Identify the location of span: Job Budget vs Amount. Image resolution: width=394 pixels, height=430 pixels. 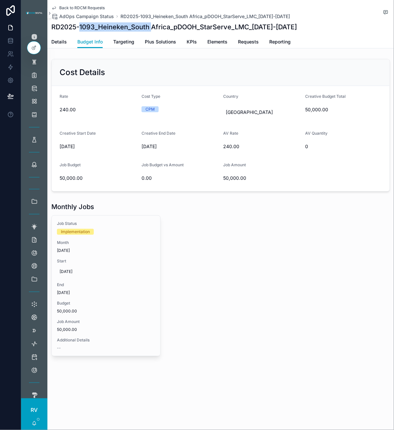
(163, 165).